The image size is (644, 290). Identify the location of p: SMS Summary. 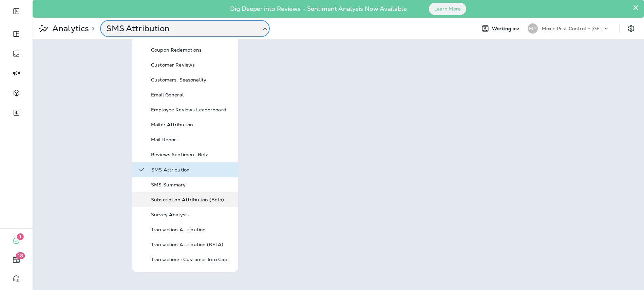
(191, 185).